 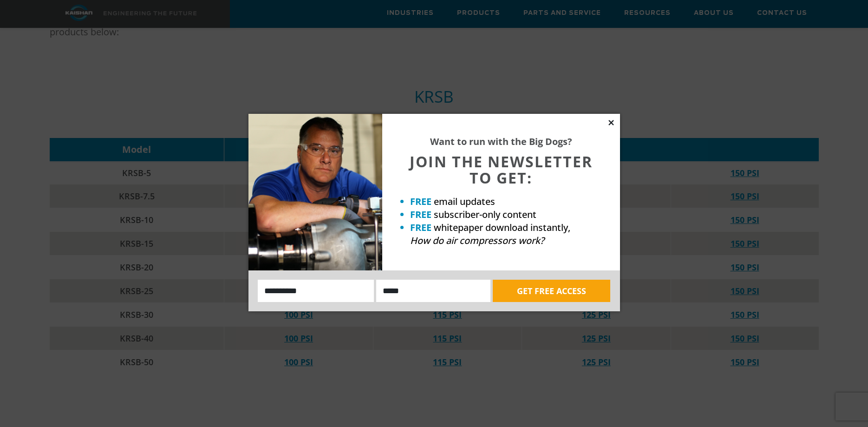 What do you see at coordinates (316, 291) in the screenshot?
I see `input: Name:` at bounding box center [316, 291].